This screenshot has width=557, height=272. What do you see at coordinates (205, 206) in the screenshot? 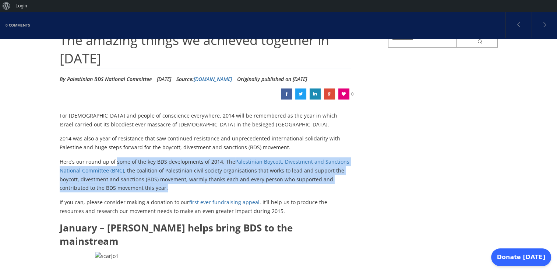
I see `p: If you can, please consider making a donation to our . It’ll help us to produce the resources and...` at bounding box center [205, 206].